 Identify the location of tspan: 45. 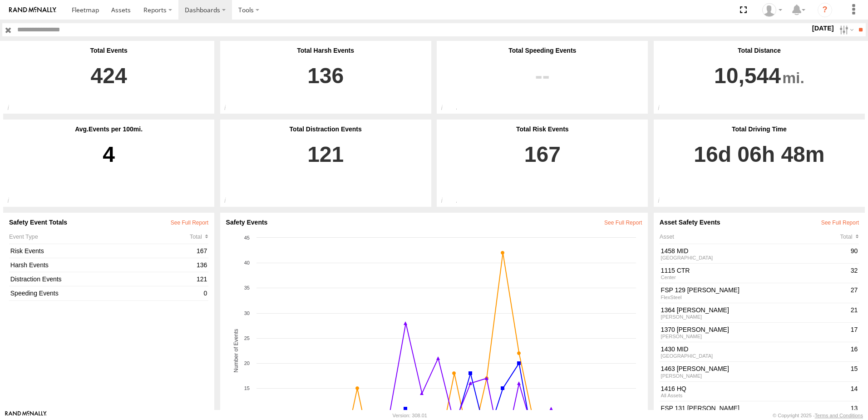
(247, 238).